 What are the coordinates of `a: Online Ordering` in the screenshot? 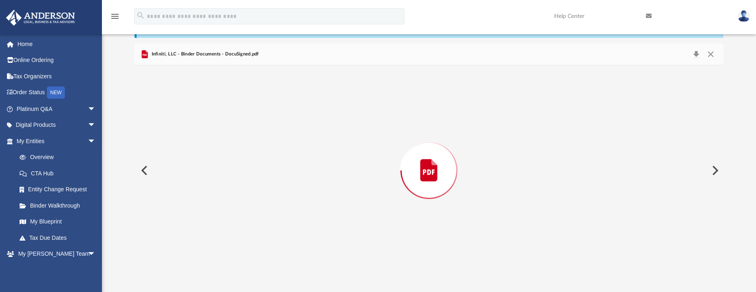 It's located at (57, 60).